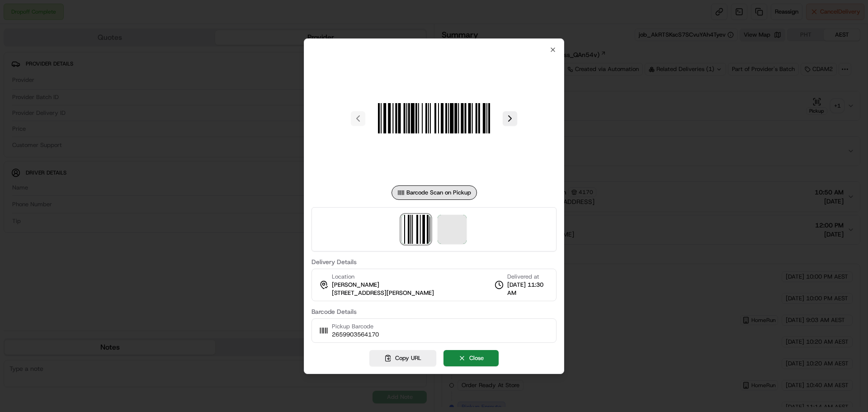 The width and height of the screenshot is (868, 412). I want to click on span: 2659903564170, so click(355, 335).